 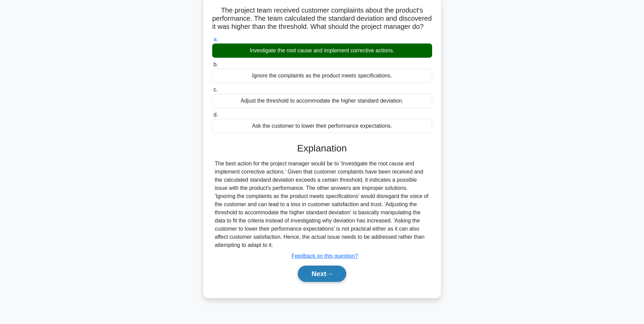 I want to click on h5: The project team received customer complaints about the product's performance. The team calculate..., so click(x=322, y=19).